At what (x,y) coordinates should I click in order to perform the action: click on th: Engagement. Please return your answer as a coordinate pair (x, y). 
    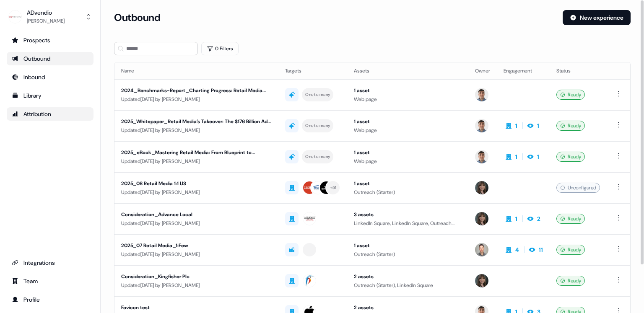
    Looking at the image, I should click on (523, 71).